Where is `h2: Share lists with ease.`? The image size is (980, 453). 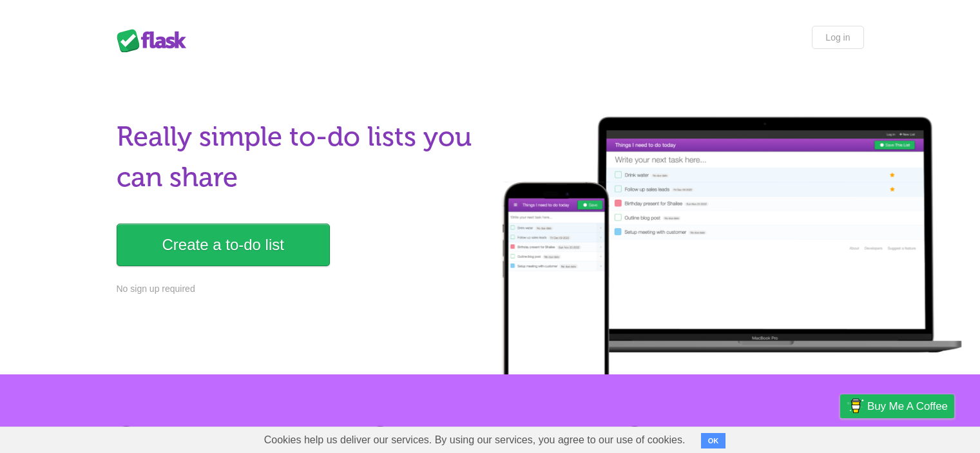 h2: Share lists with ease. is located at coordinates (490, 434).